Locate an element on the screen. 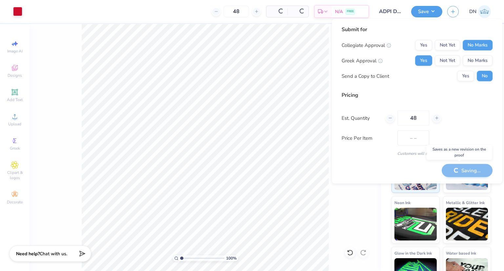 Image resolution: width=504 pixels, height=271 pixels. label: Price Per Item is located at coordinates (367, 138).